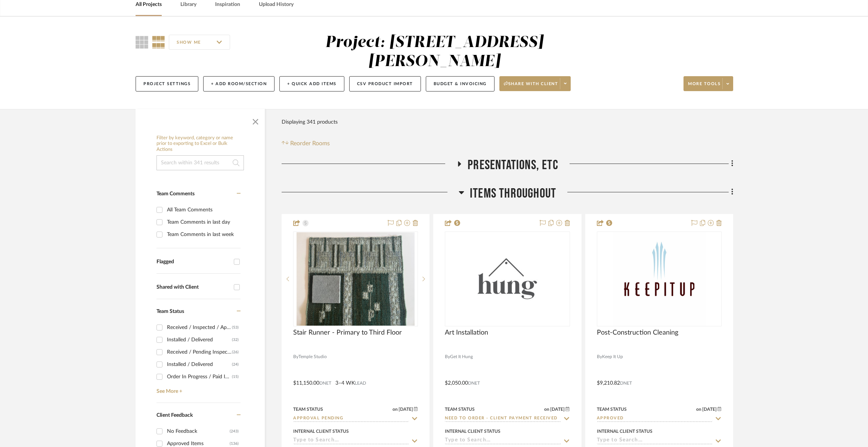  What do you see at coordinates (508, 279) in the screenshot?
I see `img: Art Installation` at bounding box center [508, 279].